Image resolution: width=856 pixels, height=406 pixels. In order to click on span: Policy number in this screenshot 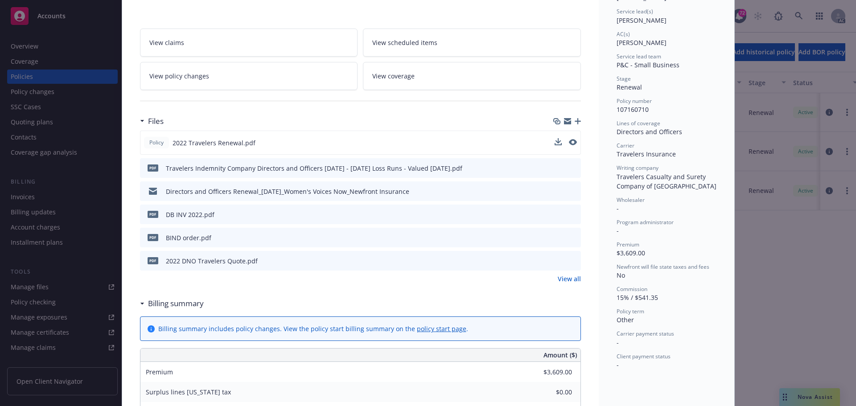, I will do `click(634, 101)`.